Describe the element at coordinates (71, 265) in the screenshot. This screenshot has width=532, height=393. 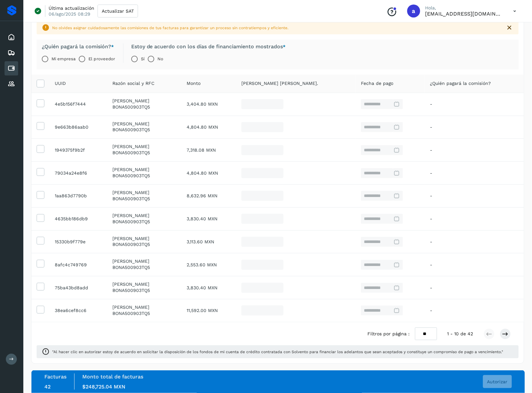
I see `span: 96b7bbb9-eeb9-4091-a8b6-8afc4c749769` at that location.